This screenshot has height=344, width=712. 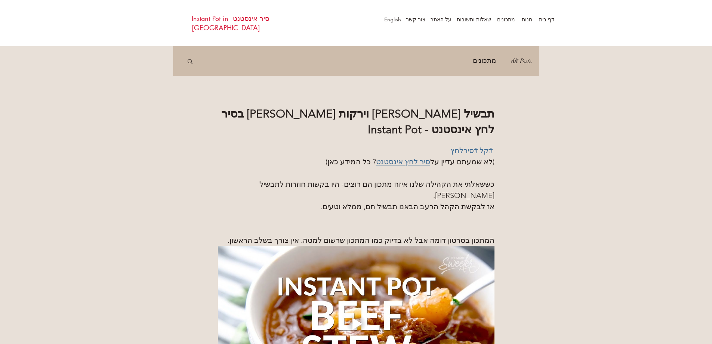 I want to click on p: על האתר, so click(x=441, y=19).